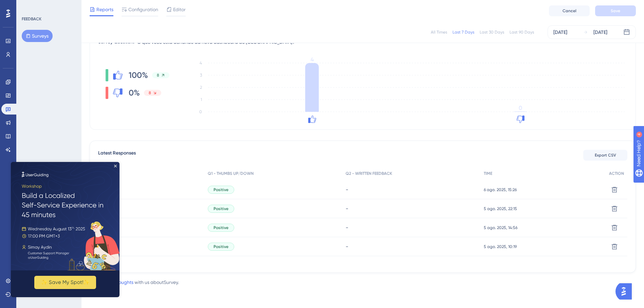 Image resolution: width=644 pixels, height=308 pixels. What do you see at coordinates (616, 173) in the screenshot?
I see `span: ACTION` at bounding box center [616, 173].